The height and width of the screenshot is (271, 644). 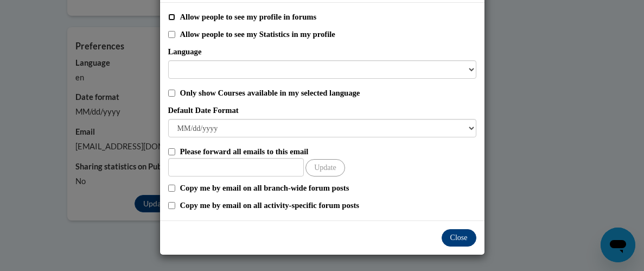 What do you see at coordinates (328, 188) in the screenshot?
I see `label: Copy me by email on all branch-wide forum posts` at bounding box center [328, 188].